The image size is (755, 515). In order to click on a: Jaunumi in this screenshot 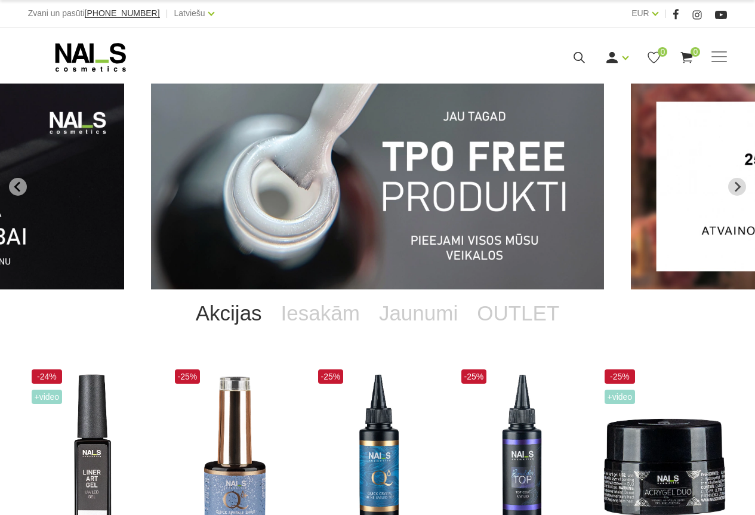, I will do `click(419, 313)`.